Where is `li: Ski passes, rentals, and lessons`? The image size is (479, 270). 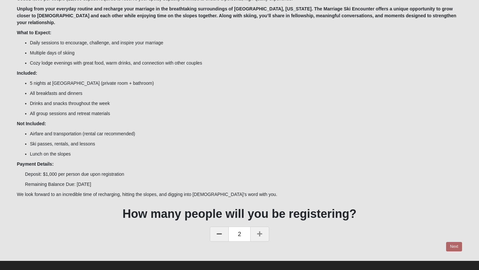
li: Ski passes, rentals, and lessons is located at coordinates (246, 144).